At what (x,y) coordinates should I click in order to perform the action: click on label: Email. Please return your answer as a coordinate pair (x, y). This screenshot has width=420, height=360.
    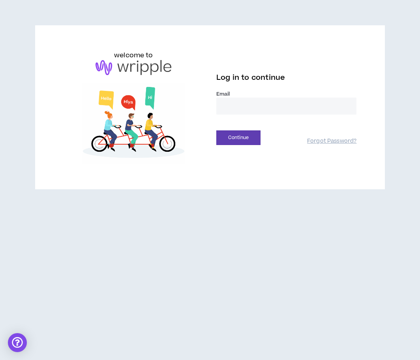
    Looking at the image, I should click on (286, 94).